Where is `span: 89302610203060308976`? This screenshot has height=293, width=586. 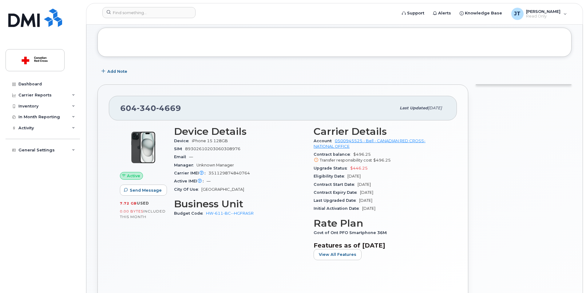
span: 89302610203060308976 is located at coordinates (213, 149).